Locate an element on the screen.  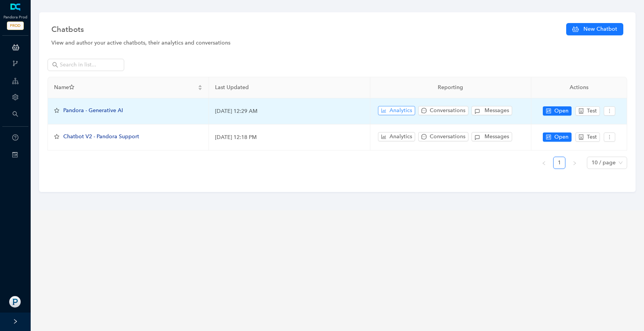
span: Chatbot V2 - Pandora Support is located at coordinates (101, 136).